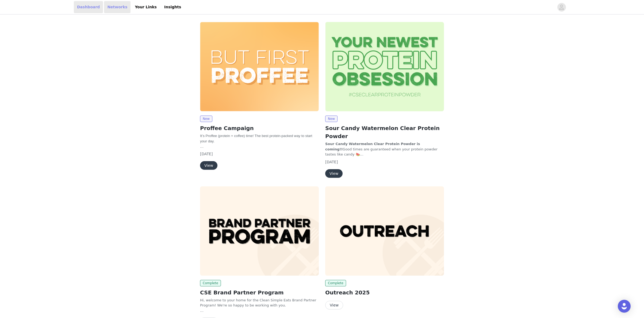  Describe the element at coordinates (260, 302) in the screenshot. I see `p: Hi, welcome to your home for the Clean Simple Eats Brand Partner Program! We're so happy to be wo...` at that location.